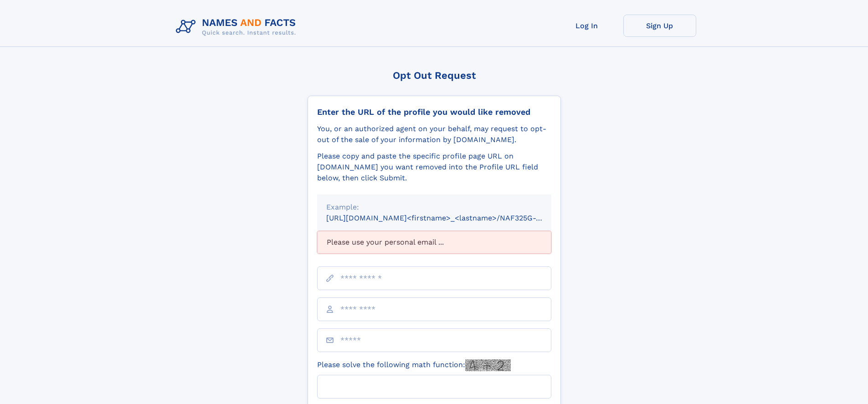 The height and width of the screenshot is (404, 868). Describe the element at coordinates (660, 25) in the screenshot. I see `a: Sign Up` at that location.